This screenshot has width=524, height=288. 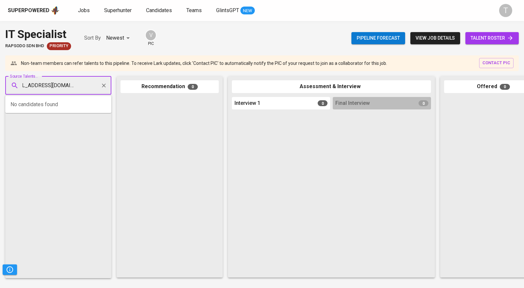 What do you see at coordinates (10, 270) in the screenshot?
I see `button: Pipeline Triggers` at bounding box center [10, 270].